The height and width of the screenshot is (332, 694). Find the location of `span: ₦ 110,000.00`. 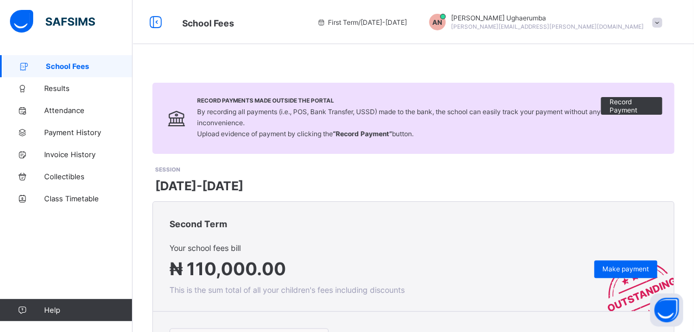

span: ₦ 110,000.00 is located at coordinates (227, 269).